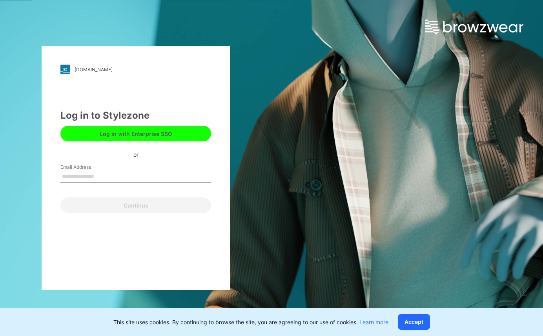 This screenshot has width=543, height=336. Describe the element at coordinates (88, 167) in the screenshot. I see `label: Email Address` at that location.